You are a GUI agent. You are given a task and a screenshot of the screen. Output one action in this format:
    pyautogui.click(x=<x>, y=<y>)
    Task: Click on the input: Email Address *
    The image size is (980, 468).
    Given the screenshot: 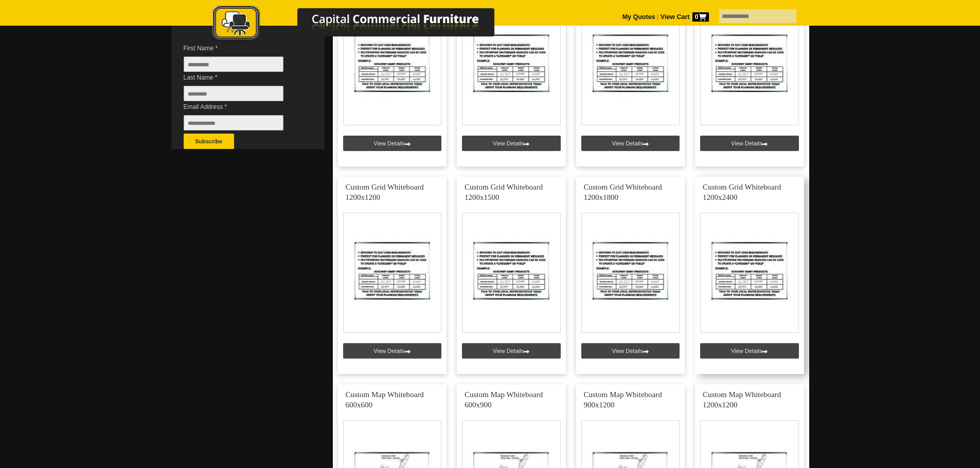 What is the action you would take?
    pyautogui.click(x=233, y=123)
    